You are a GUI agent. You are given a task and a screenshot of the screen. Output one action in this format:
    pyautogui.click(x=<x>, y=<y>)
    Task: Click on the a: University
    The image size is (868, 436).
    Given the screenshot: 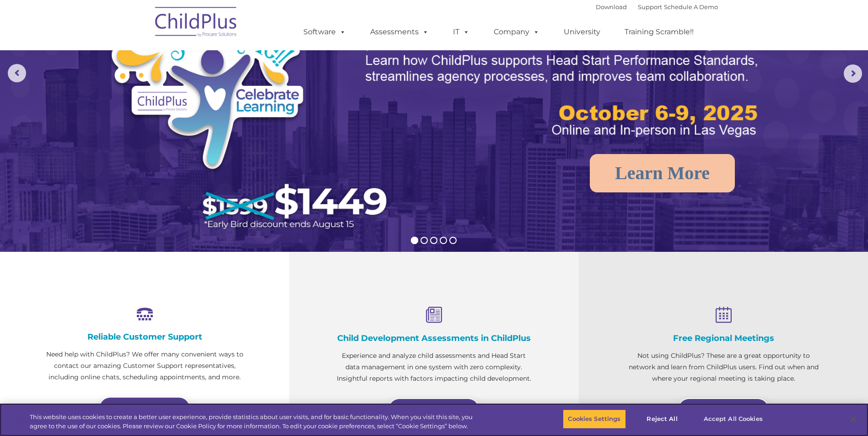 What is the action you would take?
    pyautogui.click(x=581, y=32)
    